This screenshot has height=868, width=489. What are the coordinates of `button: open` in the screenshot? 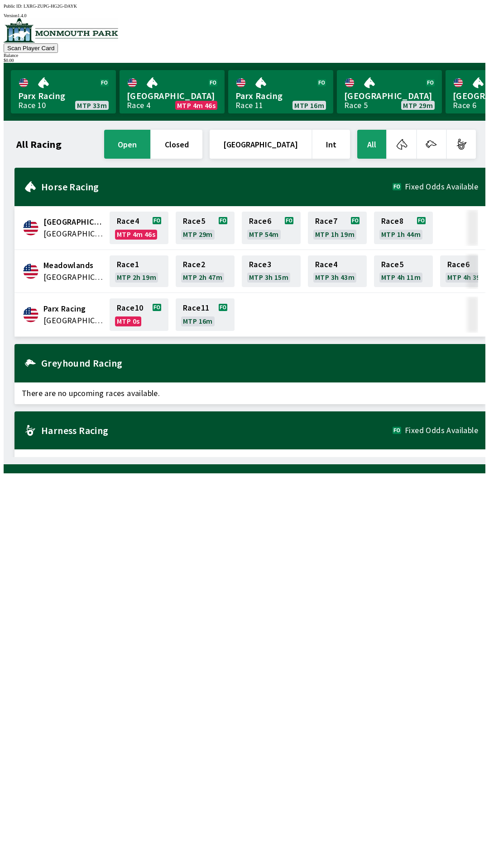 It's located at (127, 144).